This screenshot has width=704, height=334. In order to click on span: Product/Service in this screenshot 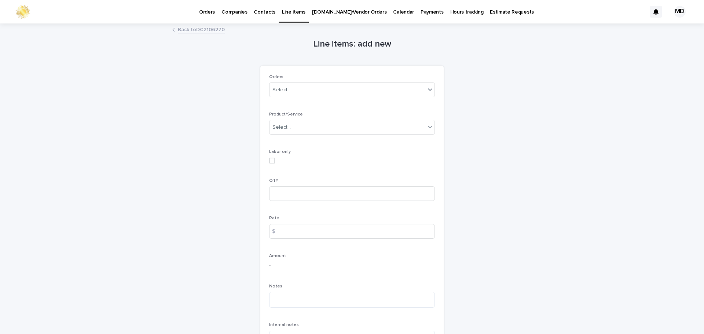, I will do `click(286, 114)`.